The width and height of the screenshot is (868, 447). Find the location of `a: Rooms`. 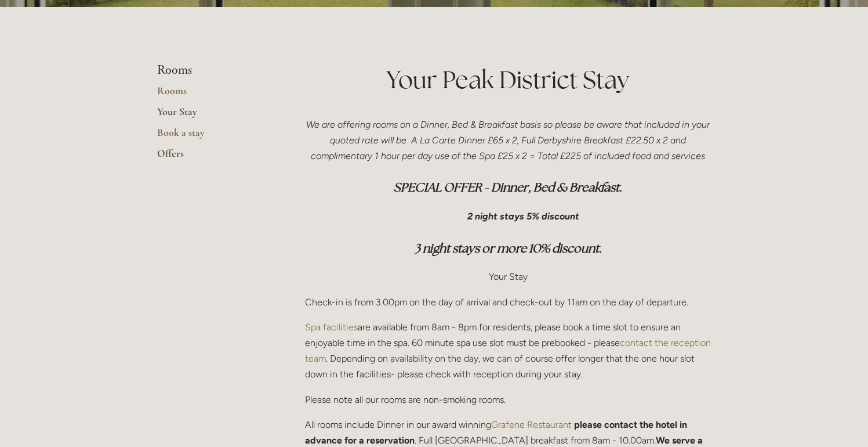

a: Rooms is located at coordinates (212, 95).